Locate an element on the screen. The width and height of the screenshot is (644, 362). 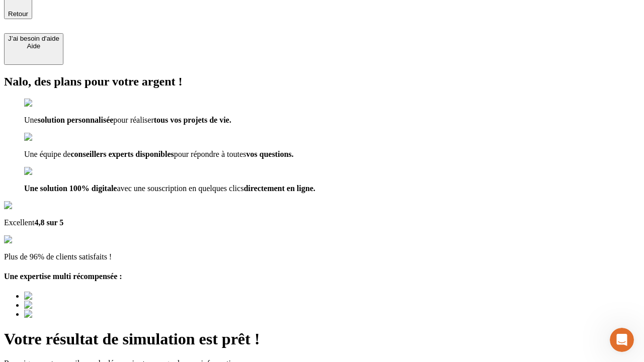
button: J’ai besoin d'aideAide is located at coordinates (33, 49).